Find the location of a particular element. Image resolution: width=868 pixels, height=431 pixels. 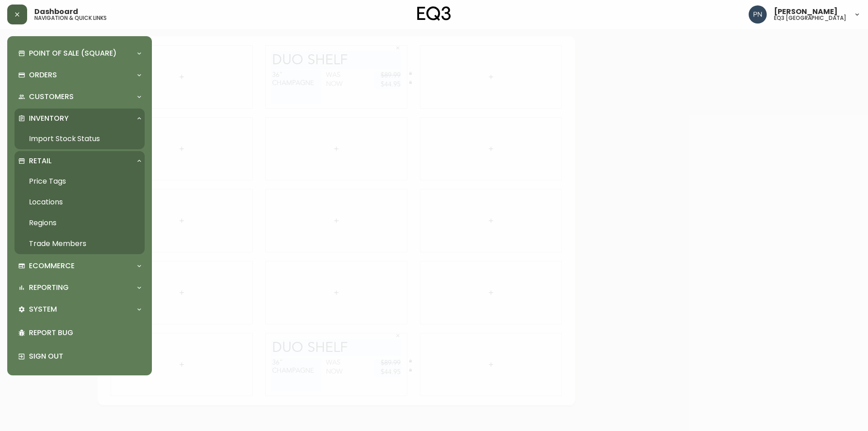

p: Inventory is located at coordinates (49, 119).